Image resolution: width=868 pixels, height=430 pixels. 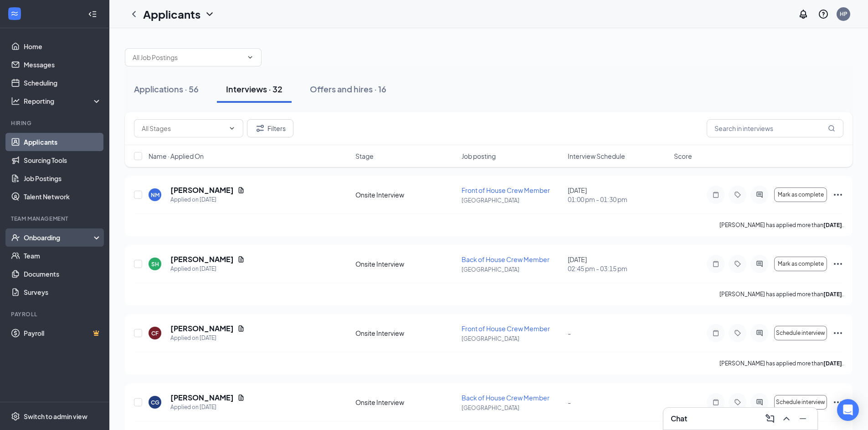 What do you see at coordinates (15, 13) in the screenshot?
I see `svg: WorkstreamLogo` at bounding box center [15, 13].